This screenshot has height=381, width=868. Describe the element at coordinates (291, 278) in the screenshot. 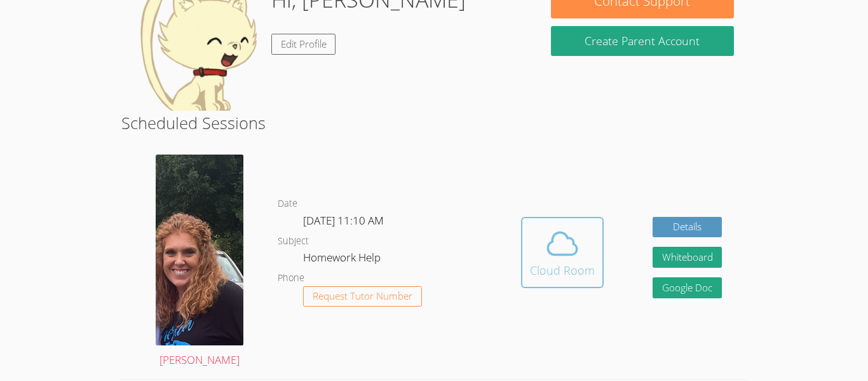

I see `dt: Phone` at that location.